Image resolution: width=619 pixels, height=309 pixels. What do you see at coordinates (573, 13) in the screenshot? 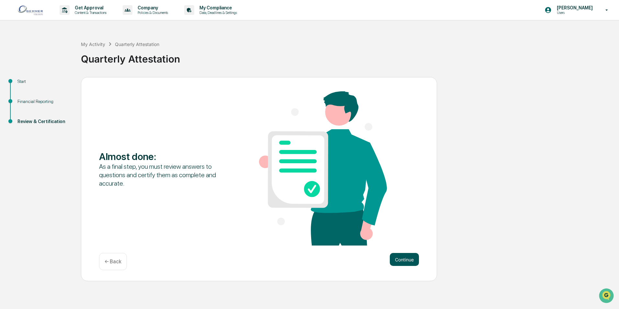
I see `p: Users` at bounding box center [573, 13].